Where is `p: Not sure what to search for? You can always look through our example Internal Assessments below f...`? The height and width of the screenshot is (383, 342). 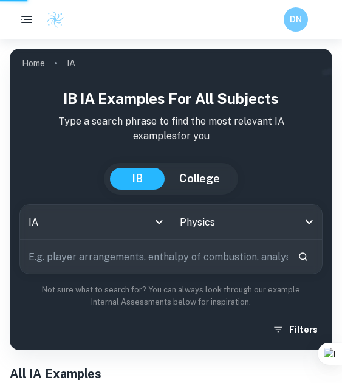 p: Not sure what to search for? You can always look through our example Internal Assessments below f... is located at coordinates (171, 296).